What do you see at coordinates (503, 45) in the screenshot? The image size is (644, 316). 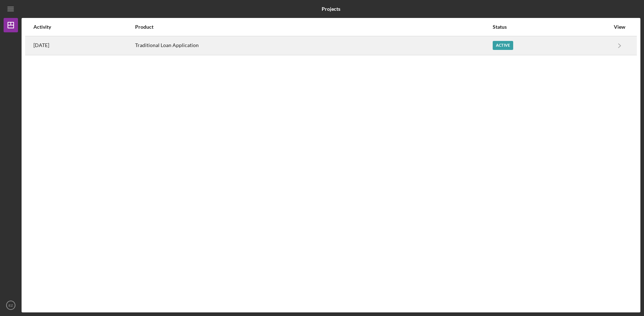 I see `div: Active` at bounding box center [503, 45].